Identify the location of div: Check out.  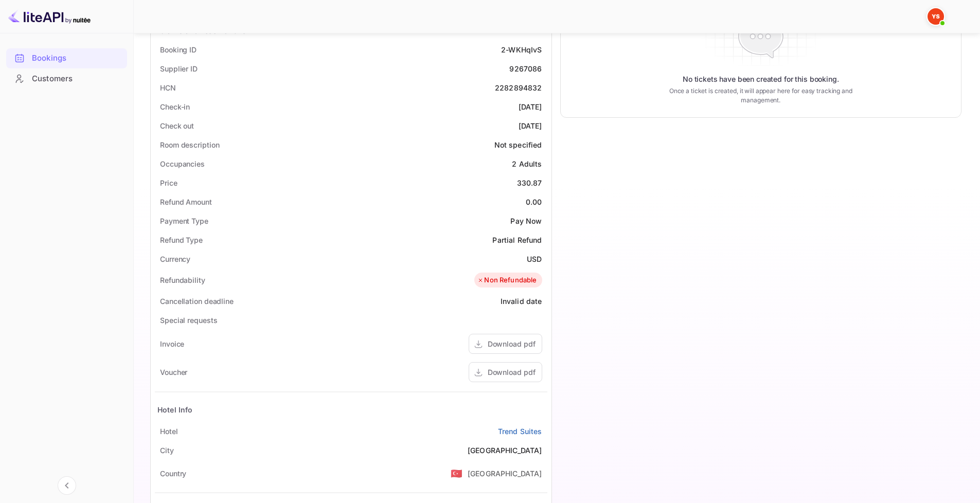
(177, 125).